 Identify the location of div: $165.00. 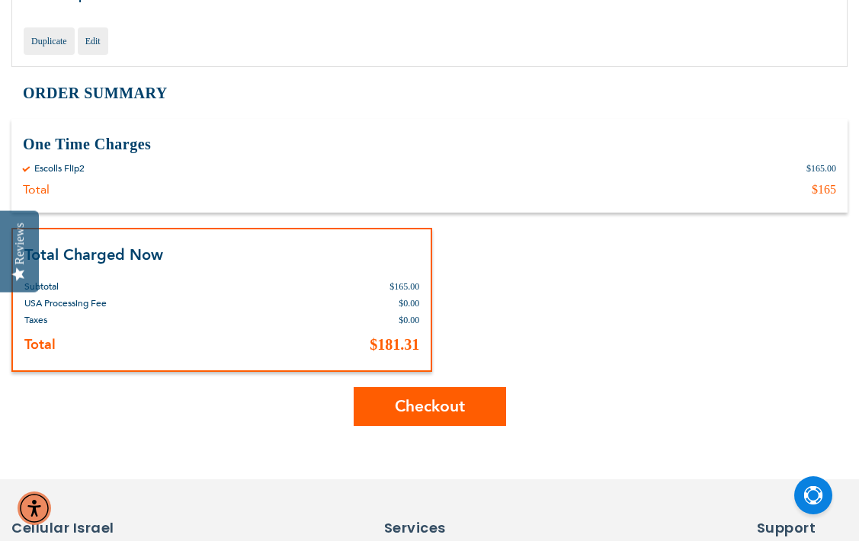
(820, 168).